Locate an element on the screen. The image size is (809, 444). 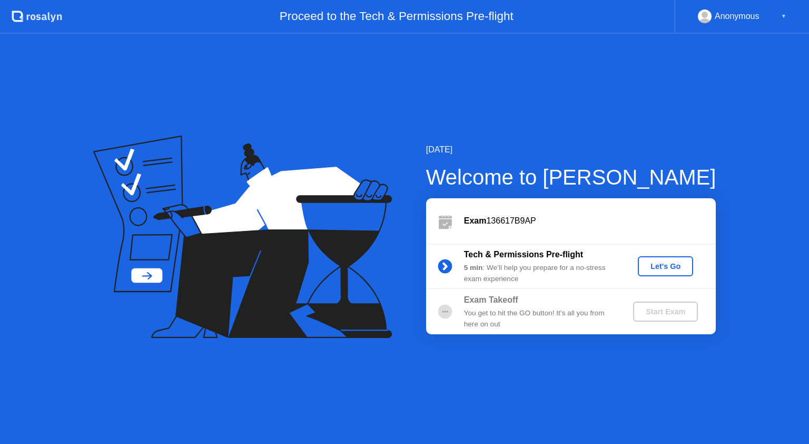
div: 136617B9AP is located at coordinates (590, 221).